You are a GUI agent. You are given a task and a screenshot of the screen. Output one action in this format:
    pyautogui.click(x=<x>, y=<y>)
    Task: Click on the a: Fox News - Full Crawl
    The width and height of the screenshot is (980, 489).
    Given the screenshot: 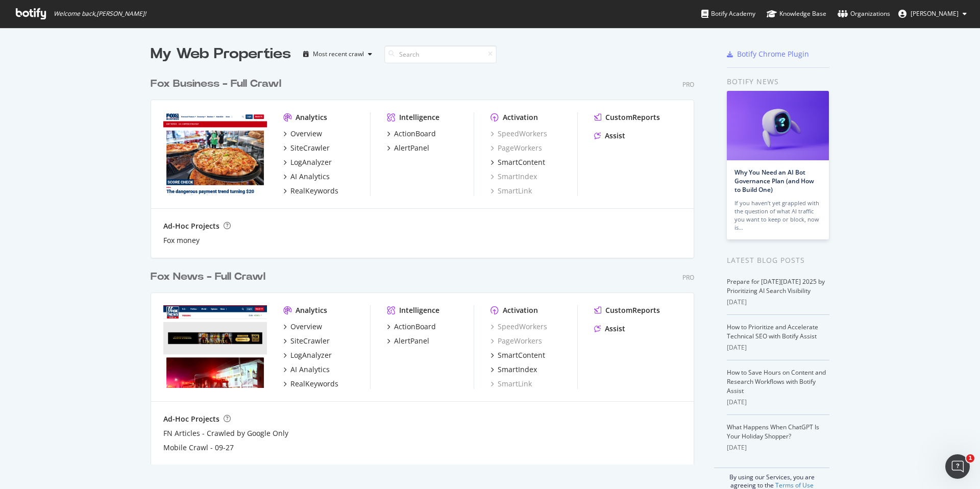 What is the action you would take?
    pyautogui.click(x=210, y=277)
    